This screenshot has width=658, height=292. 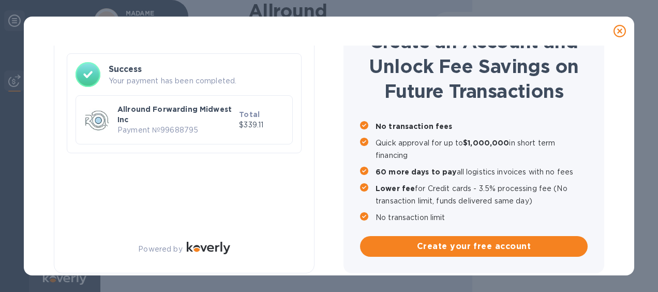 What do you see at coordinates (482, 172) in the screenshot?
I see `p: all logistics invoices with no fees` at bounding box center [482, 172].